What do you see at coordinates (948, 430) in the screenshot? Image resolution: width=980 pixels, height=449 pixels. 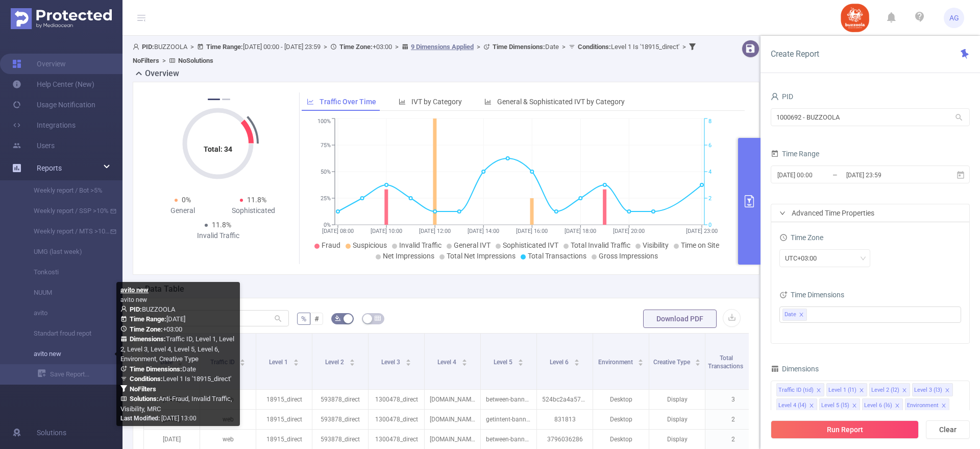 I see `button: Clear` at bounding box center [948, 430].